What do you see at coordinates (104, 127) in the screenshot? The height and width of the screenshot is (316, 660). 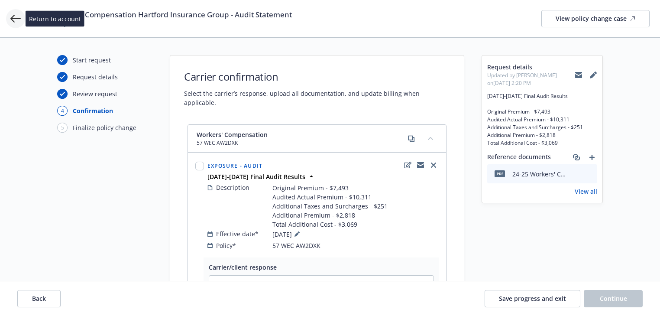 I see `div: Finalize policy change` at bounding box center [104, 127].